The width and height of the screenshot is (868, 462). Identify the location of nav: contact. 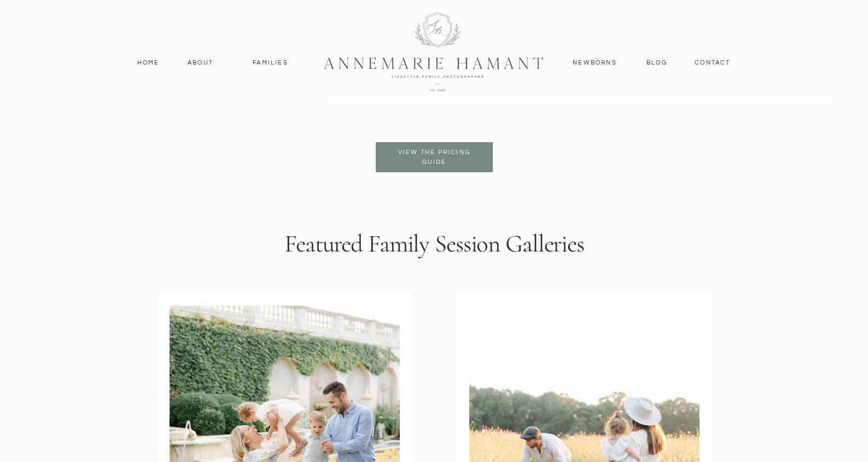
(713, 63).